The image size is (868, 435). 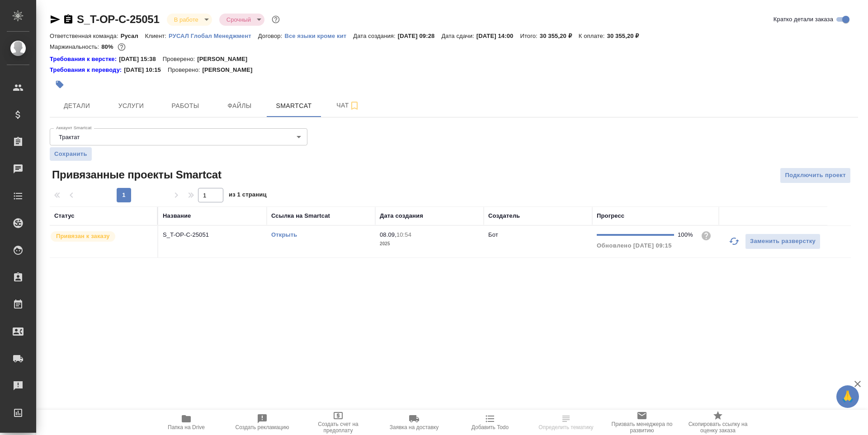 I want to click on p: Дата создания:, so click(x=375, y=36).